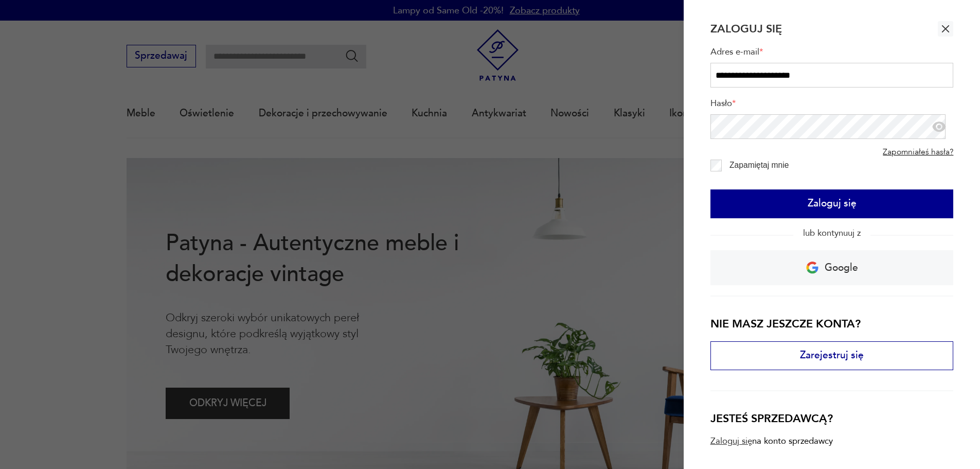 This screenshot has width=980, height=469. What do you see at coordinates (842, 268) in the screenshot?
I see `p: Google` at bounding box center [842, 268].